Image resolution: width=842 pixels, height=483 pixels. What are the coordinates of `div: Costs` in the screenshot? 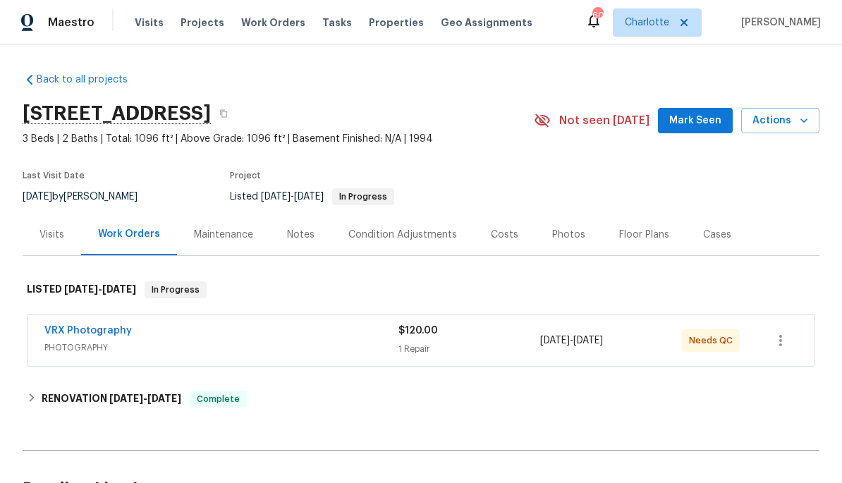 It's located at (504, 235).